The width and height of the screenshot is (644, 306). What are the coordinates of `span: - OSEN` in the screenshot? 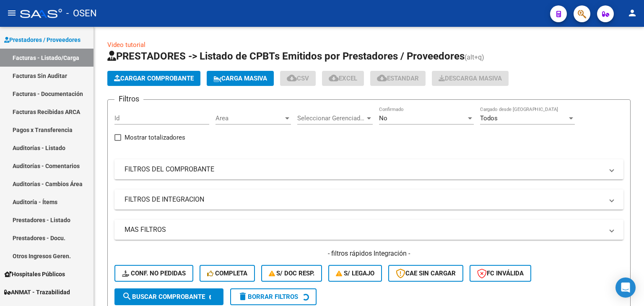 It's located at (81, 14).